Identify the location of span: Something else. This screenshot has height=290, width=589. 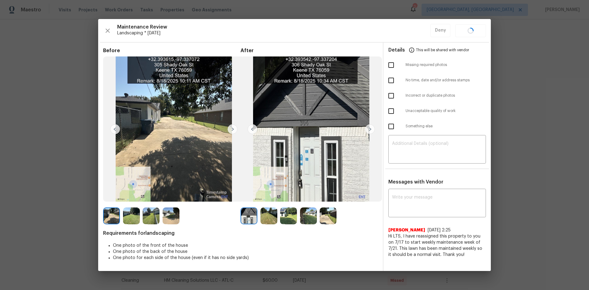
(446, 126).